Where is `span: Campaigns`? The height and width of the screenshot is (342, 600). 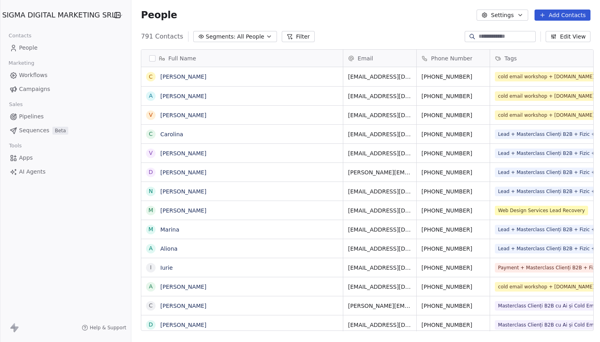 span: Campaigns is located at coordinates (35, 89).